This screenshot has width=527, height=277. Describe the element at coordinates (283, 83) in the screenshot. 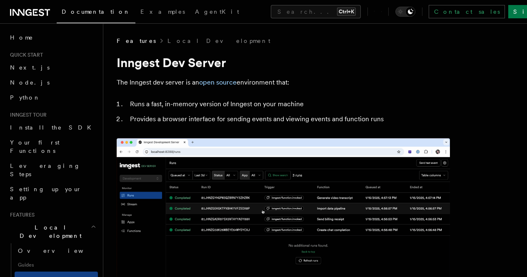

I see `p: The Inngest dev server is an environment that:` at that location.